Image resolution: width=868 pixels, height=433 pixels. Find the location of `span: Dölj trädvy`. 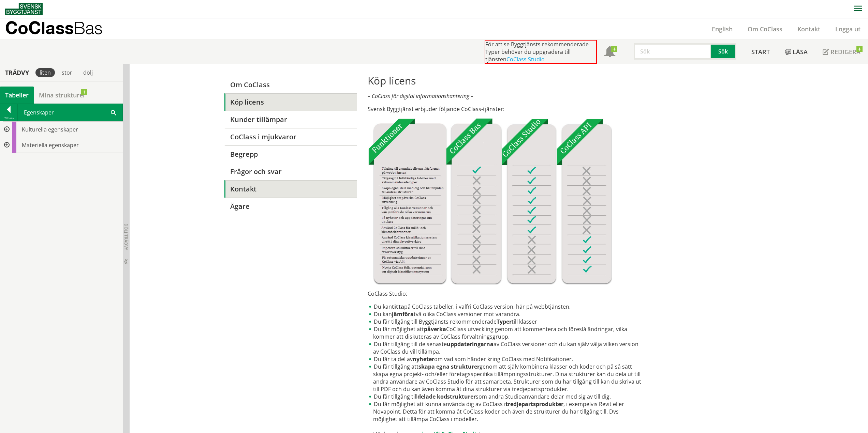

span: Dölj trädvy is located at coordinates (126, 237).